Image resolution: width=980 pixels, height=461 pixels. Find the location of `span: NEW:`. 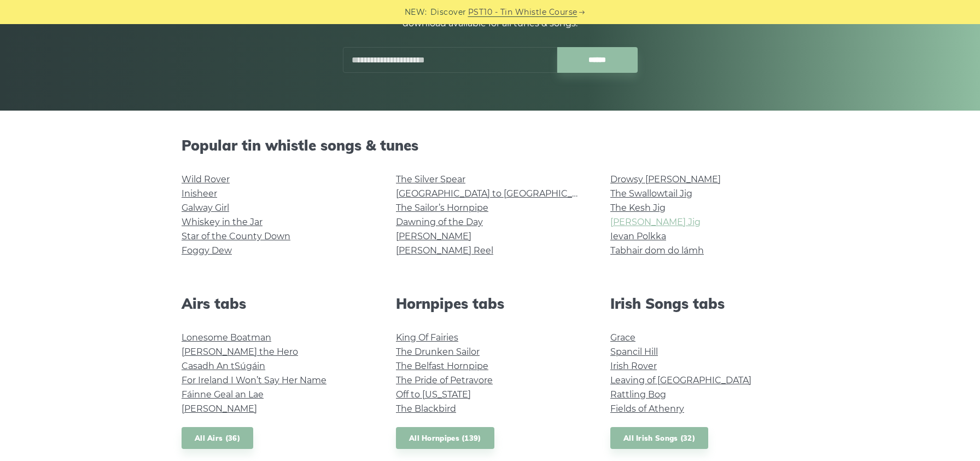

span: NEW: is located at coordinates (416, 12).